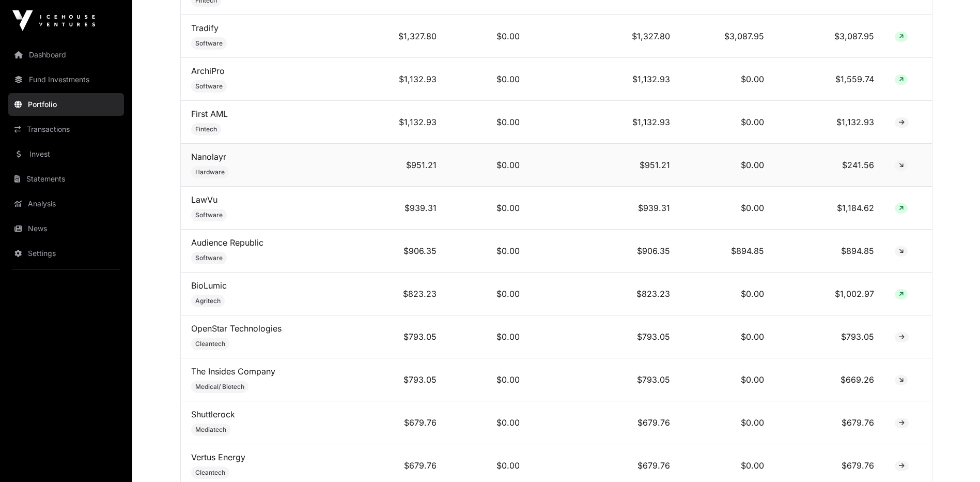 Image resolution: width=980 pixels, height=482 pixels. What do you see at coordinates (219, 387) in the screenshot?
I see `span: Medical/ Biotech` at bounding box center [219, 387].